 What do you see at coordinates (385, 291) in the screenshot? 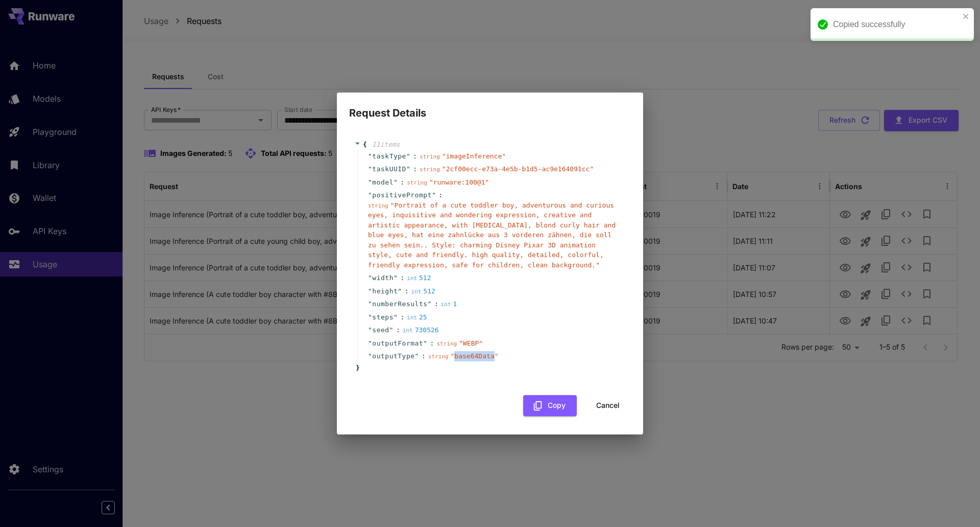
I see `span: height` at bounding box center [385, 291].